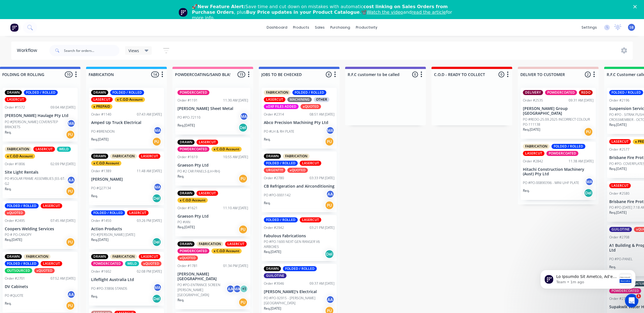  I want to click on div: 🚀 Save time and cut down on mistakes with automatic , plus .📽️ and for more info., so click(325, 12).